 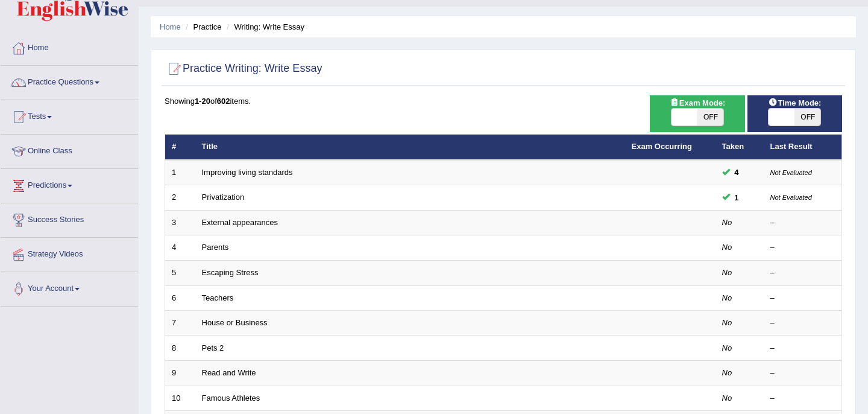 What do you see at coordinates (247, 172) in the screenshot?
I see `a: Improving living standards` at bounding box center [247, 172].